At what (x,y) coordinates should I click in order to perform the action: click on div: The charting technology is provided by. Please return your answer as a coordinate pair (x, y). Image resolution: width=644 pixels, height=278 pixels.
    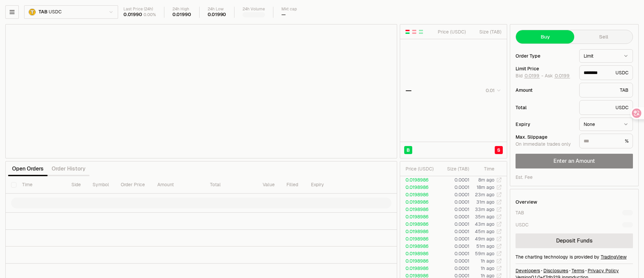
    Looking at the image, I should click on (574, 257).